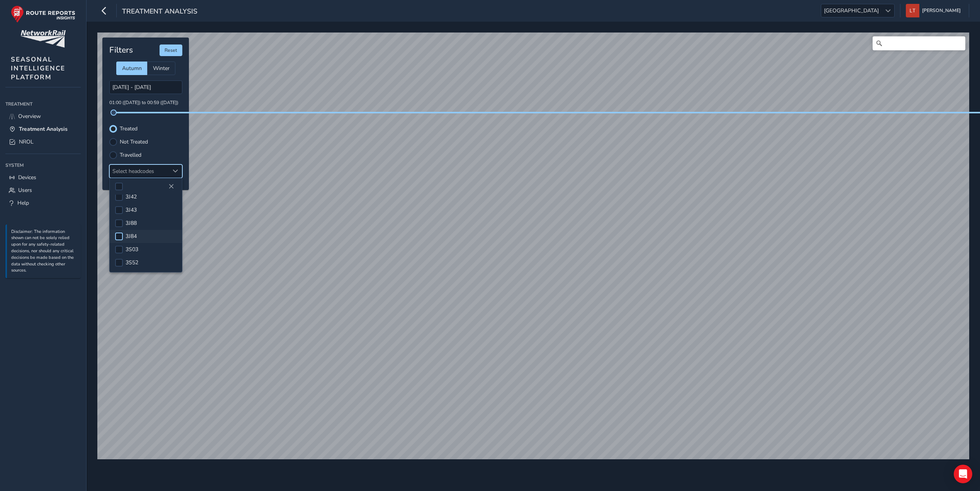 This screenshot has height=491, width=980. I want to click on a: NROL, so click(43, 141).